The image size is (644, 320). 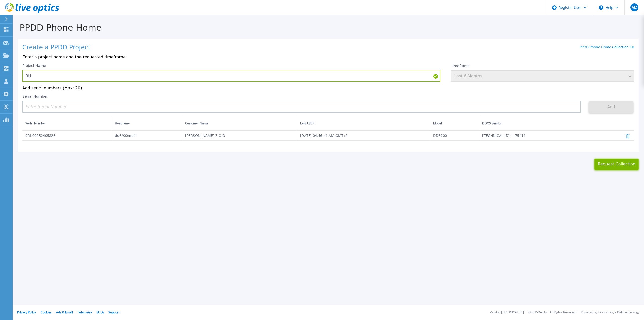 I want to click on a: Telemetry, so click(x=84, y=312).